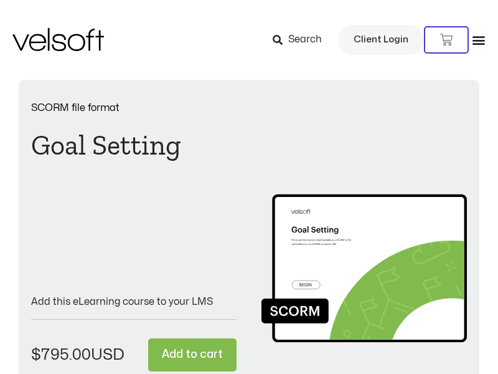  What do you see at coordinates (58, 39) in the screenshot?
I see `img: Velsoft Training Materials` at bounding box center [58, 39].